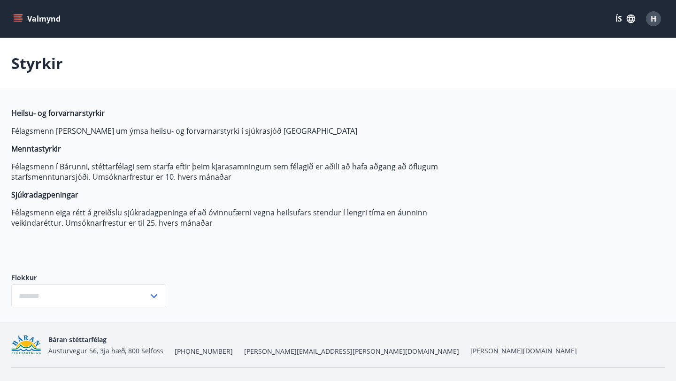  I want to click on label: Flokkur, so click(89, 278).